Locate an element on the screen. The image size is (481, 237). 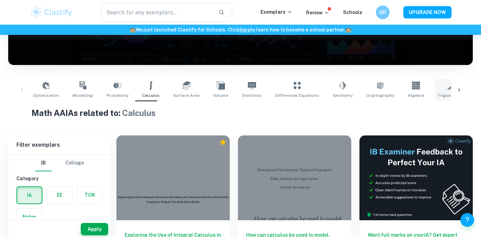
span: Cryptography is located at coordinates (380, 96).